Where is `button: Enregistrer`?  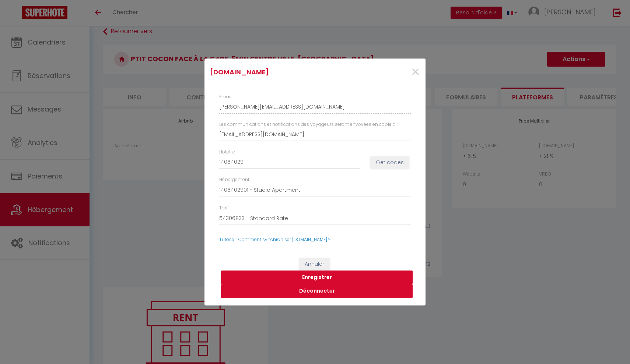
button: Enregistrer is located at coordinates (317, 277).